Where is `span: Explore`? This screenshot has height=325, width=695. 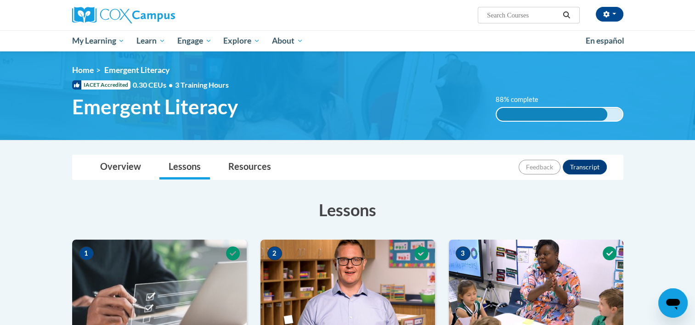
span: Explore is located at coordinates (242, 41).